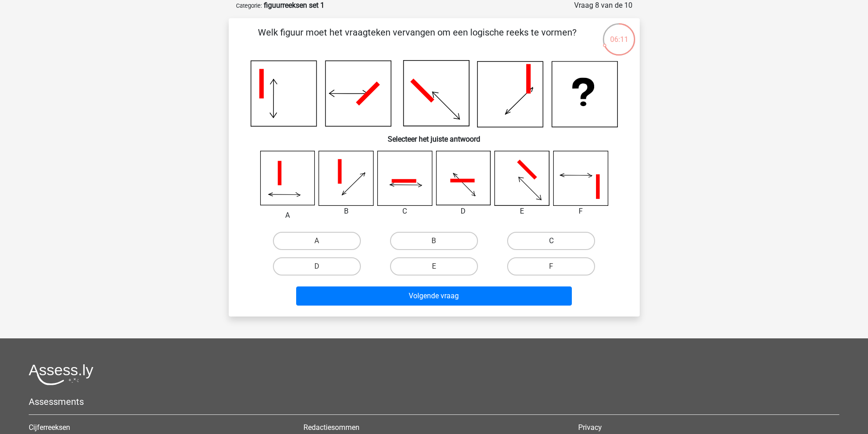 This screenshot has width=868, height=434. Describe the element at coordinates (61, 375) in the screenshot. I see `img: Assessly logo` at that location.